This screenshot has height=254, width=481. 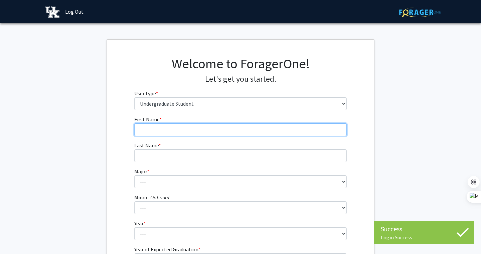 I want to click on label: Minor, so click(x=152, y=198).